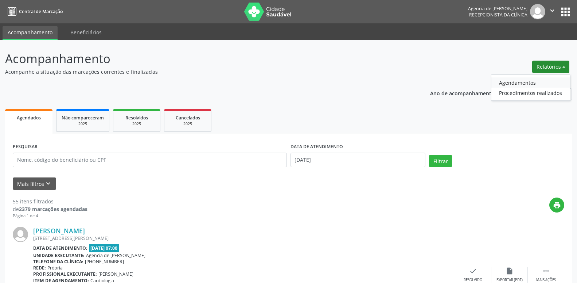 The image size is (577, 283). I want to click on i: keyboard_arrow_down, so click(48, 183).